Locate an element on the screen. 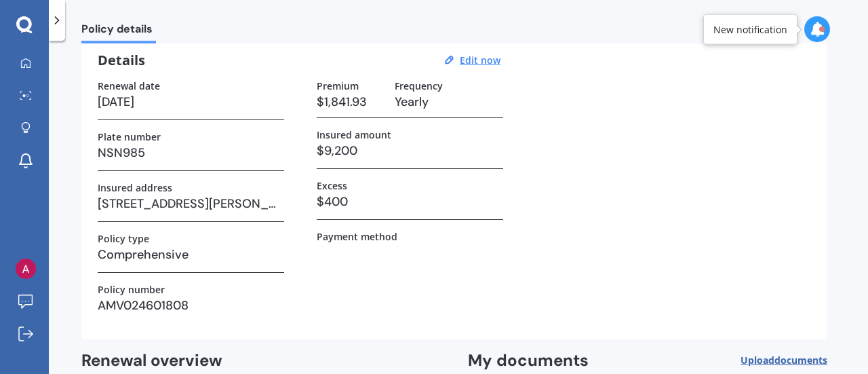  h3: Details is located at coordinates (121, 60).